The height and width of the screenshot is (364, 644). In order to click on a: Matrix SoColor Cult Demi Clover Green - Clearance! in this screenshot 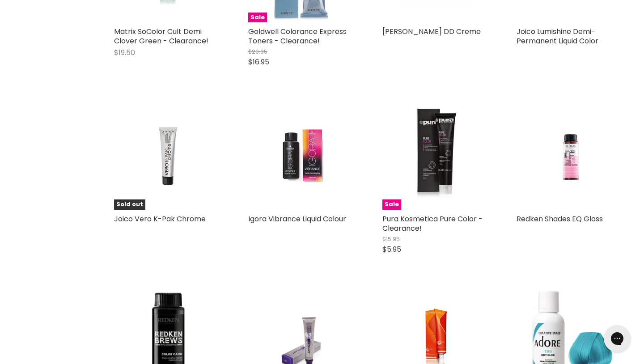, I will do `click(161, 36)`.